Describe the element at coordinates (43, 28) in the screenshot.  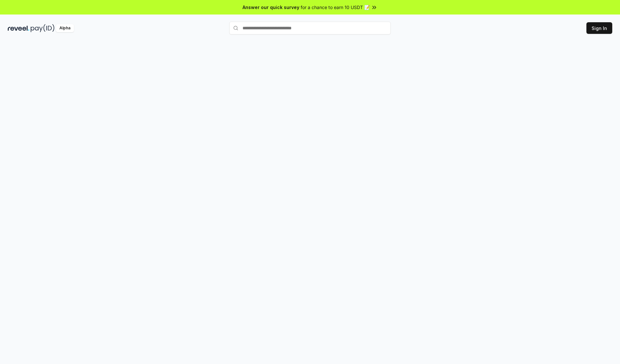
I see `img: pay_id` at that location.